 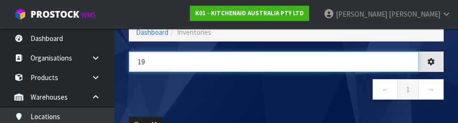 What do you see at coordinates (249, 13) in the screenshot?
I see `a: K01 - KITCHENAID AUSTRALIA PTY LTD` at bounding box center [249, 13].